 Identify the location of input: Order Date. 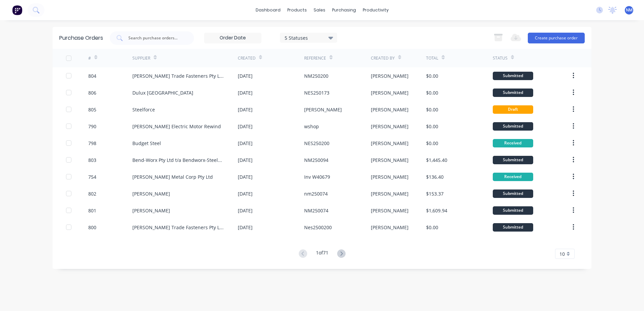
(233, 38).